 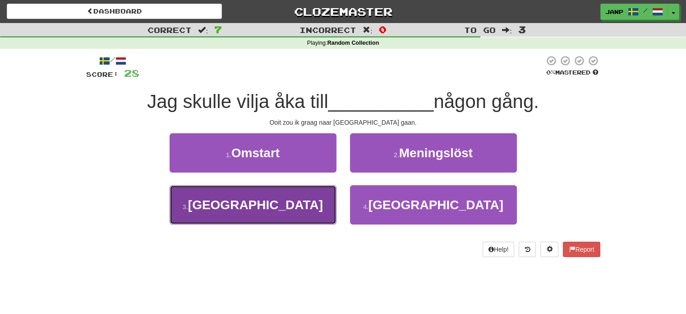 I want to click on button: 1.Omstart, so click(x=253, y=153).